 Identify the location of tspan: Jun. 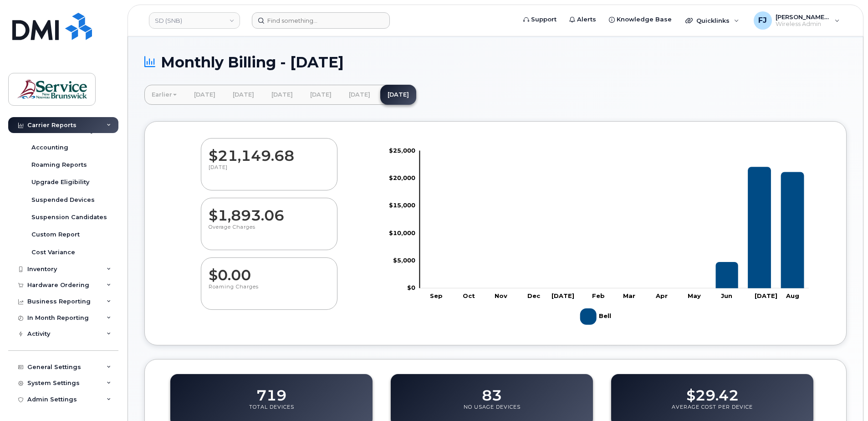
(726, 296).